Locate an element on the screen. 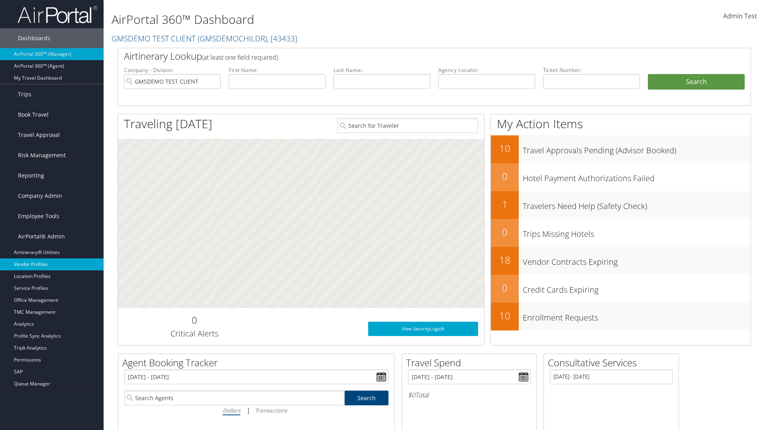 The width and height of the screenshot is (765, 430). label: First Name: is located at coordinates (277, 70).